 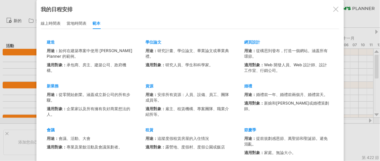 What do you see at coordinates (252, 42) in the screenshot?
I see `font: 網頁設計` at bounding box center [252, 42].